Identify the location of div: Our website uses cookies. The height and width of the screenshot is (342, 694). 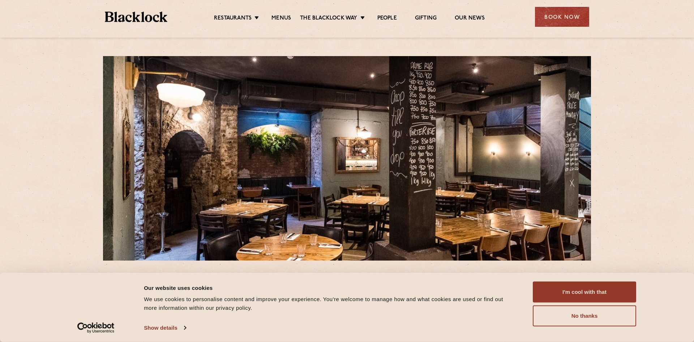
(330, 287).